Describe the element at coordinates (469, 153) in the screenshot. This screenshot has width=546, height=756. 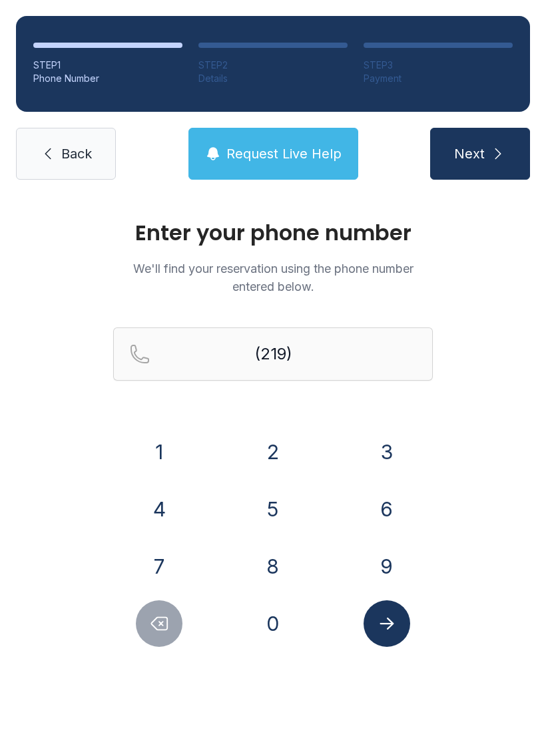
I see `span: Next` at that location.